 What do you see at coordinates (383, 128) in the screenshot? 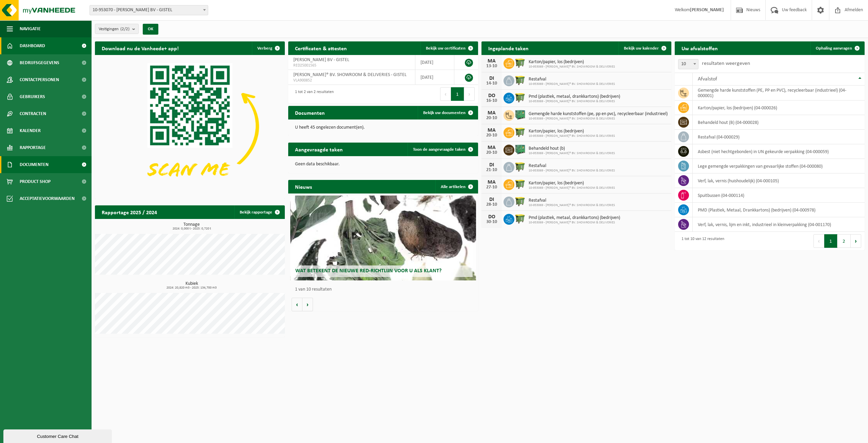
I see `p: U heeft 45 ongelezen document(en).` at bounding box center [383, 128].